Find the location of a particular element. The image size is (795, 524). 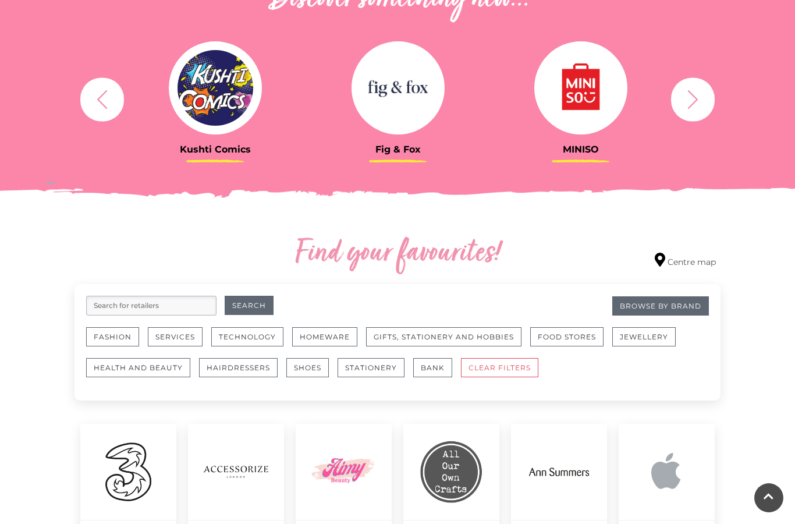

a: Food Stores is located at coordinates (571, 342).